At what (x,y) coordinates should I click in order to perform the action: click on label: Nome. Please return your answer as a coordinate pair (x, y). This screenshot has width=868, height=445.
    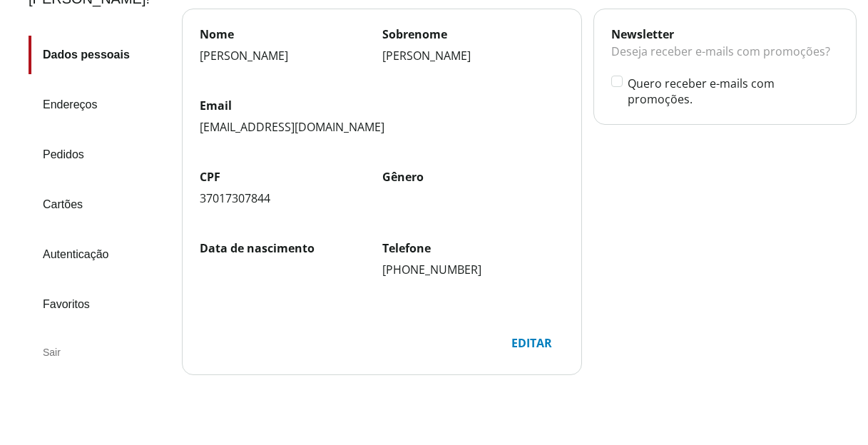
    Looking at the image, I should click on (291, 34).